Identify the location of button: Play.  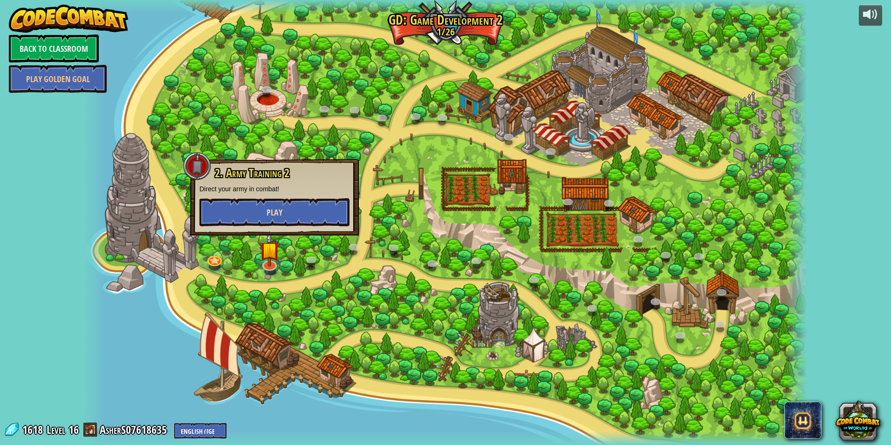
(274, 212).